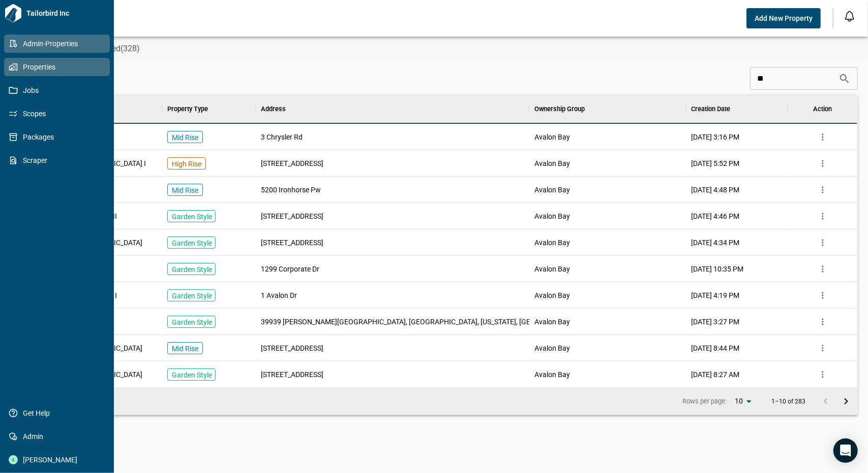  Describe the element at coordinates (57, 114) in the screenshot. I see `a: Scopes` at that location.